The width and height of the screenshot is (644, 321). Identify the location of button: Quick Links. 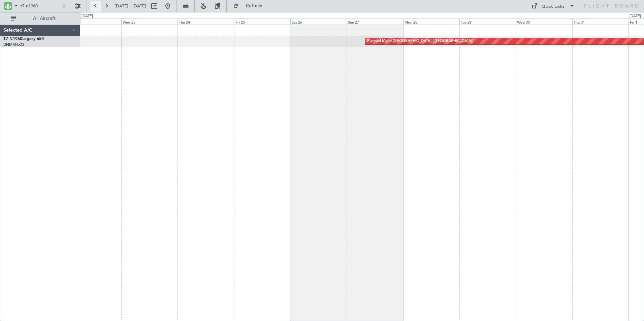
(553, 6).